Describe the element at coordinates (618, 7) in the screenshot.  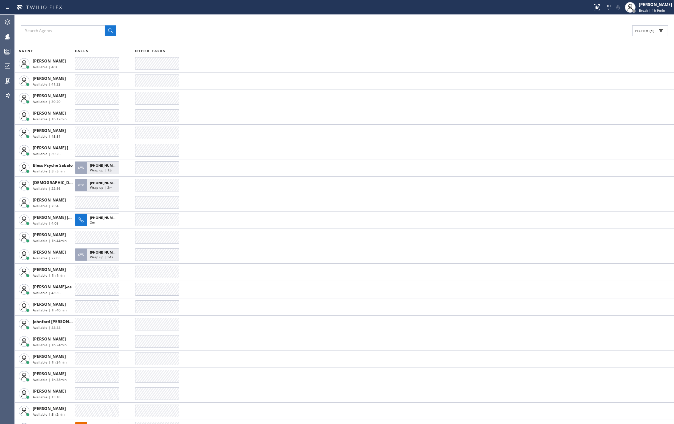
I see `button: Mute` at that location.